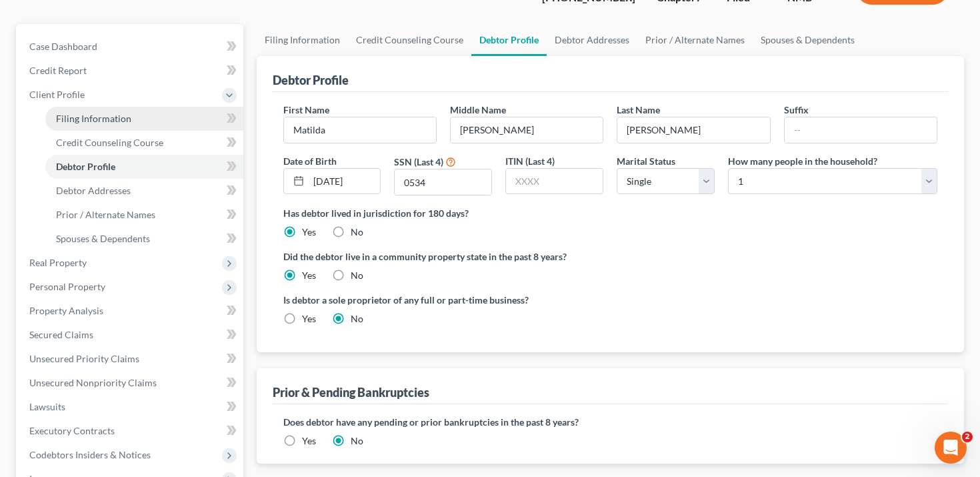  Describe the element at coordinates (131, 47) in the screenshot. I see `a: Case Dashboard` at that location.